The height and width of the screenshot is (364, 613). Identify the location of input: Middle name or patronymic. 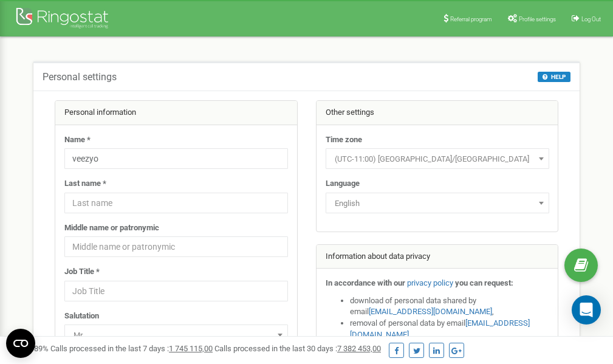
(176, 246).